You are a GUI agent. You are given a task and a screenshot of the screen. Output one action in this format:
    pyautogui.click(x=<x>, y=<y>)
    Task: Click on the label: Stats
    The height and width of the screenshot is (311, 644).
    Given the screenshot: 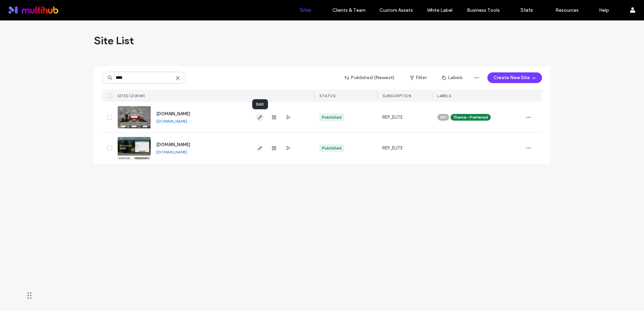 What is the action you would take?
    pyautogui.click(x=527, y=10)
    